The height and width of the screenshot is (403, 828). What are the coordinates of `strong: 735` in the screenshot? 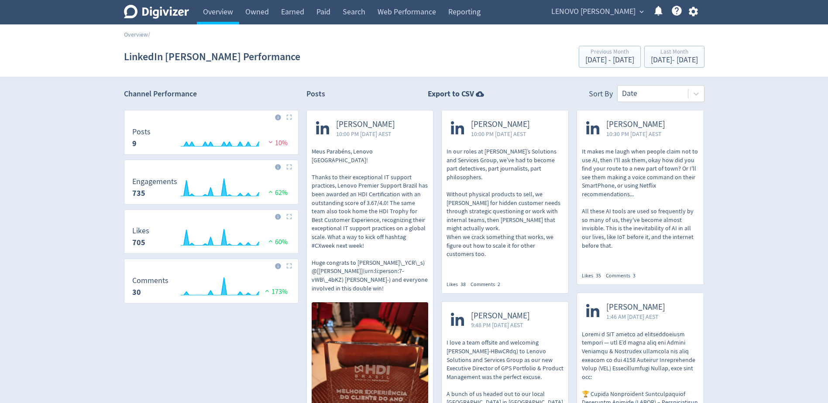 It's located at (139, 193).